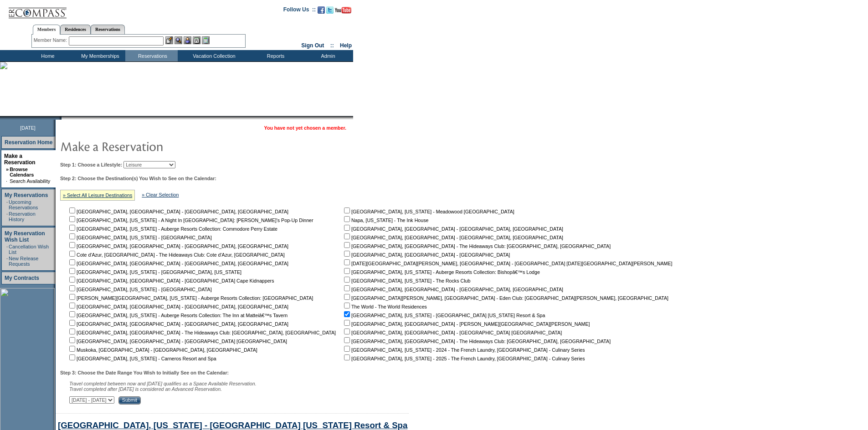 The image size is (868, 430). What do you see at coordinates (108, 29) in the screenshot?
I see `a: Reservations` at bounding box center [108, 29].